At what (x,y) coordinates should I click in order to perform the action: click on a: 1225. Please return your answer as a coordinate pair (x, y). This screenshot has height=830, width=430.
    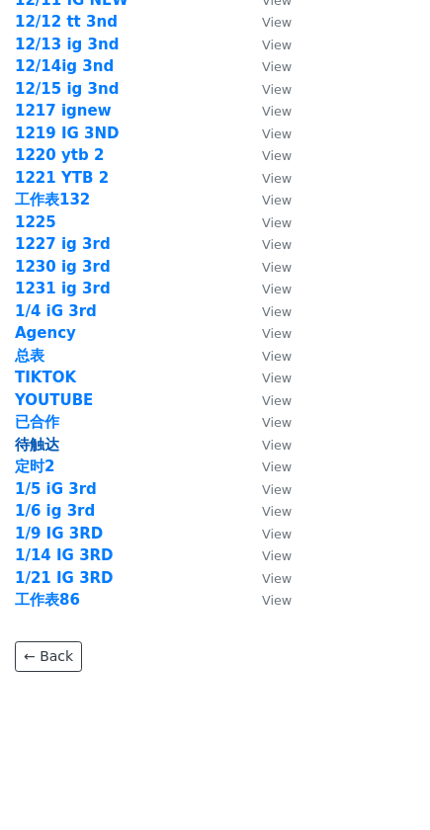
    Looking at the image, I should click on (36, 222).